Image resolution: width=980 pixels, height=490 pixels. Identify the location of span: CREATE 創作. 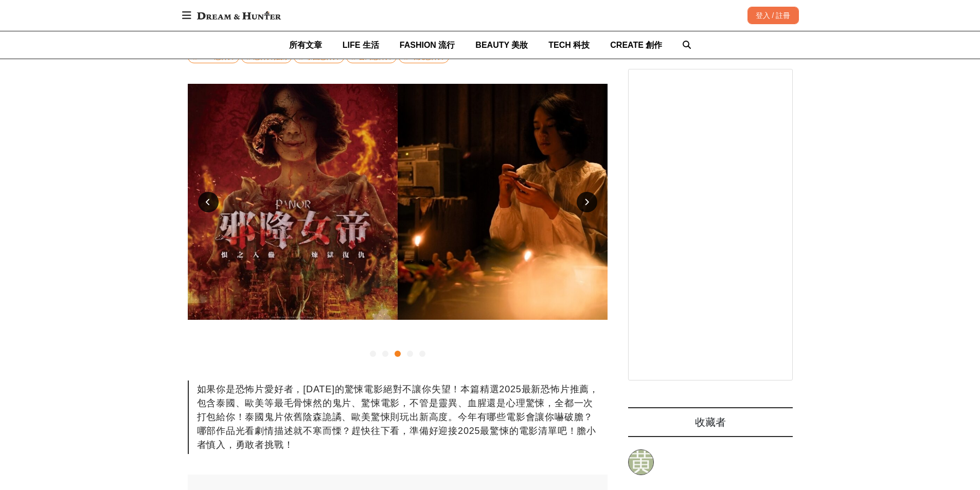
(635, 44).